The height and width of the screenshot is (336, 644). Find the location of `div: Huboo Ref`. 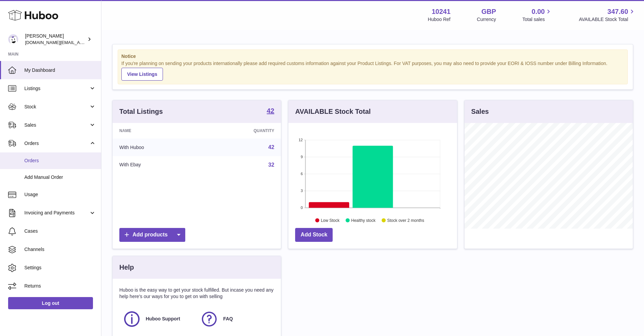

div: Huboo Ref is located at coordinates (439, 19).